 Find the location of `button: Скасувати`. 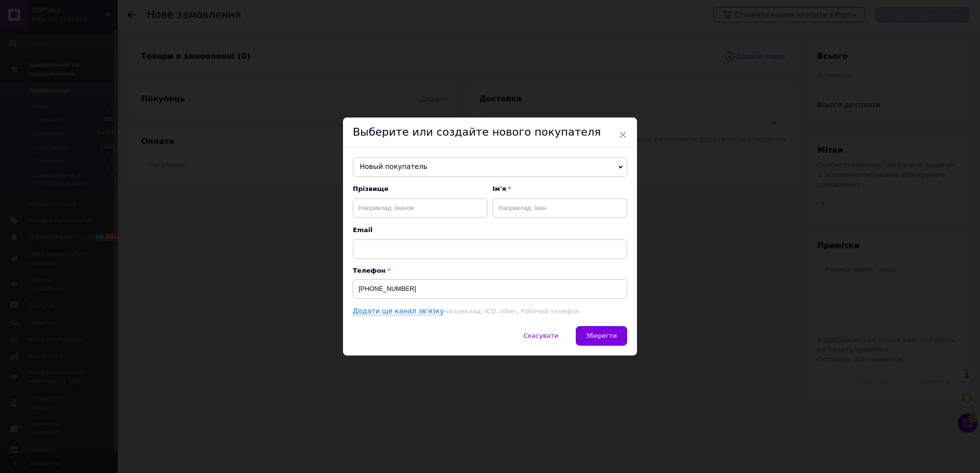

button: Скасувати is located at coordinates (540, 336).